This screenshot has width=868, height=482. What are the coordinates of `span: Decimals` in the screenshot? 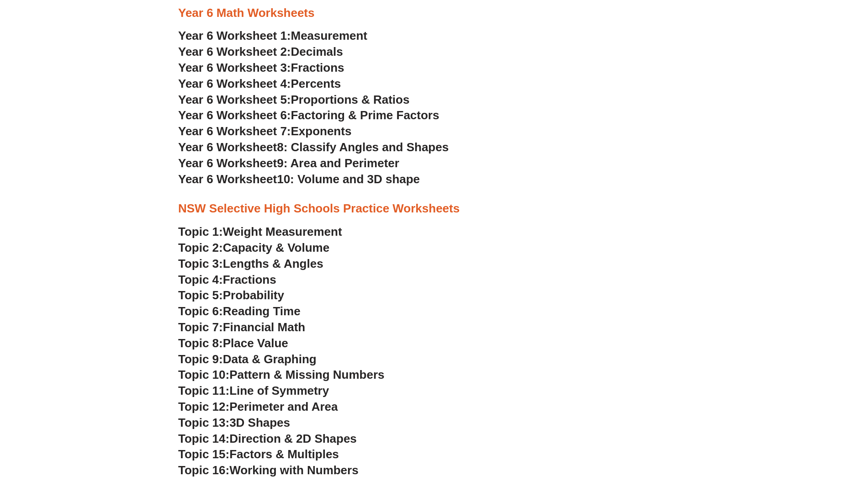 It's located at (317, 51).